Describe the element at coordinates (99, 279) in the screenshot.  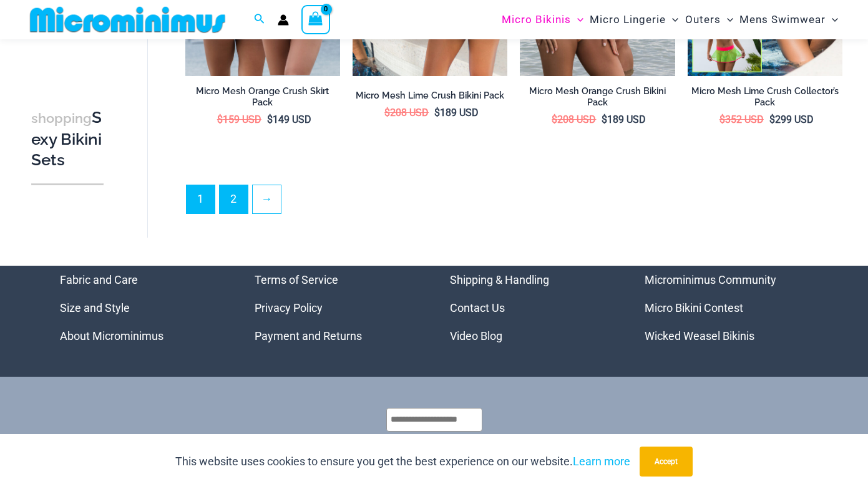
I see `a: Fabric and Care` at that location.